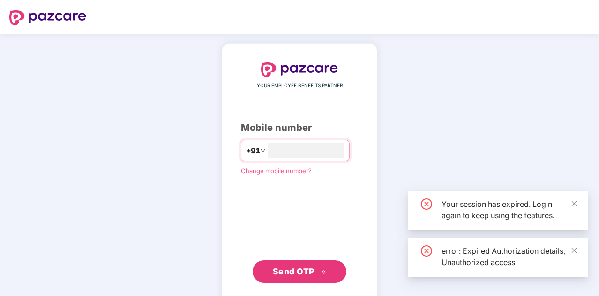 The image size is (599, 296). Describe the element at coordinates (253, 150) in the screenshot. I see `span: +91` at that location.